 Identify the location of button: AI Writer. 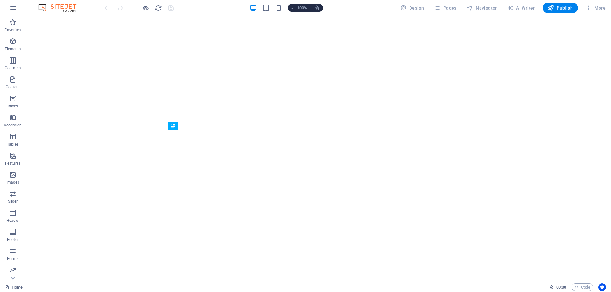
(521, 8).